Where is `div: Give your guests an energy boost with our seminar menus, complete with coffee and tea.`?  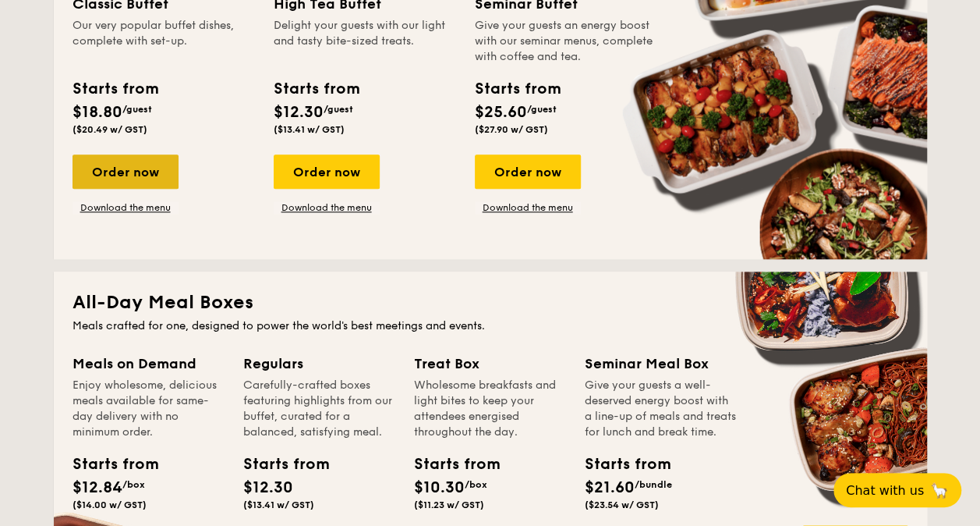
div: Give your guests an energy boost with our seminar menus, complete with coffee and tea. is located at coordinates (566, 41).